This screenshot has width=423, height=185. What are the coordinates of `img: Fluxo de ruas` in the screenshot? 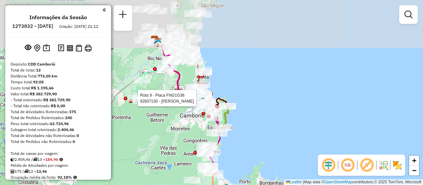 It's located at (383, 165).